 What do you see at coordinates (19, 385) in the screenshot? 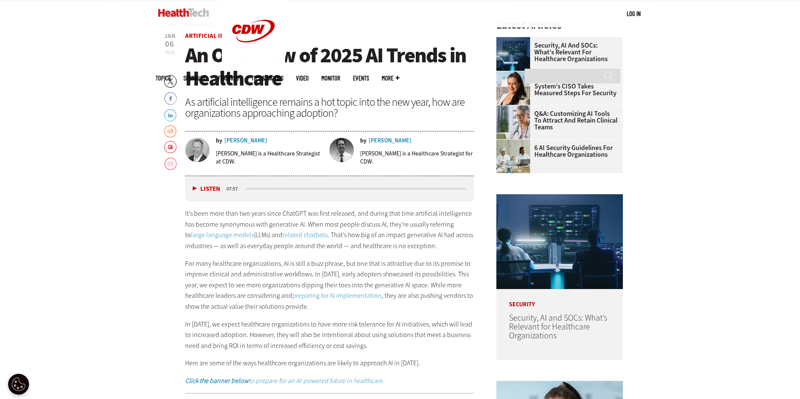
I see `div: Cookie Settings` at bounding box center [19, 385].